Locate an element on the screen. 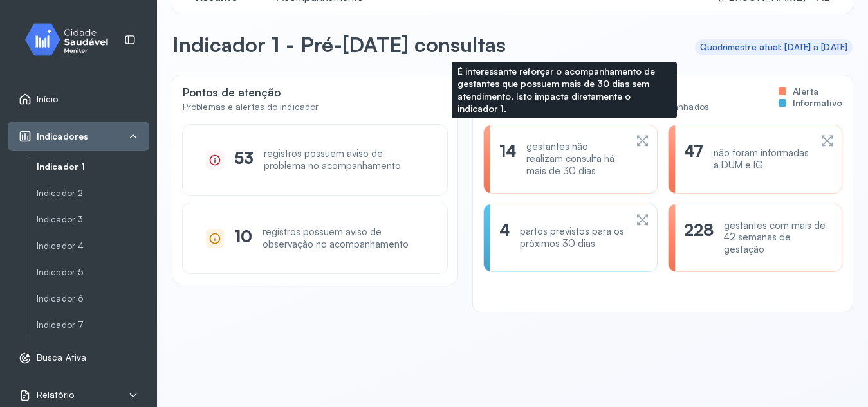 The width and height of the screenshot is (868, 407). a: Indicador 3 is located at coordinates (93, 219).